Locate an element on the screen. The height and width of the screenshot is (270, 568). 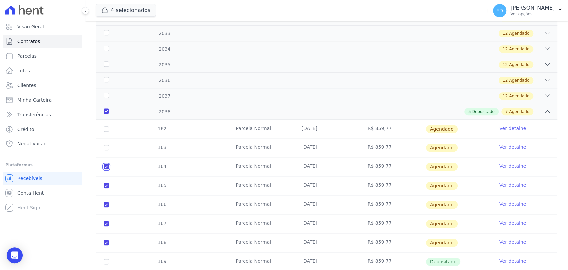
span: Negativação is located at coordinates (32, 144).